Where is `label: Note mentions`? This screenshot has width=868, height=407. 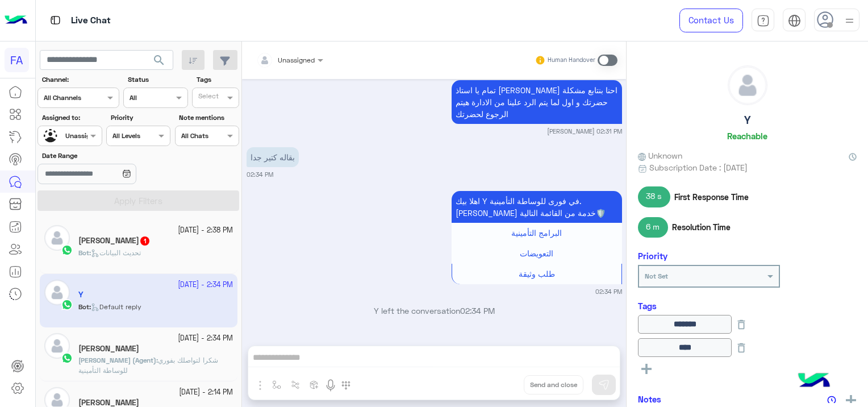 label: Note mentions is located at coordinates (208, 118).